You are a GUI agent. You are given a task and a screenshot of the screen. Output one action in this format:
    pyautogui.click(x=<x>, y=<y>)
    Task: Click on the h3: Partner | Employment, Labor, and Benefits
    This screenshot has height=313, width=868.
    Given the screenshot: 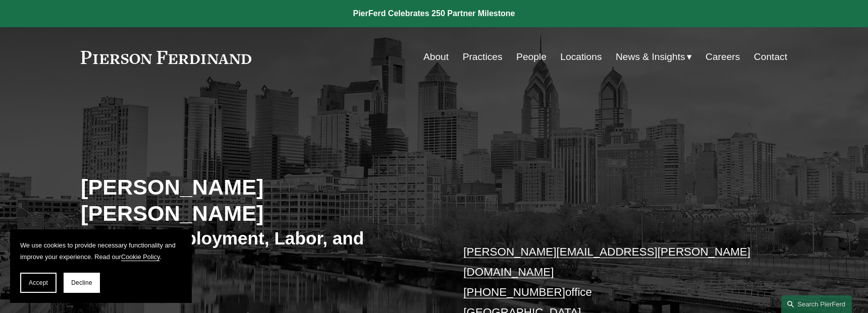 What is the action you would take?
    pyautogui.click(x=257, y=249)
    